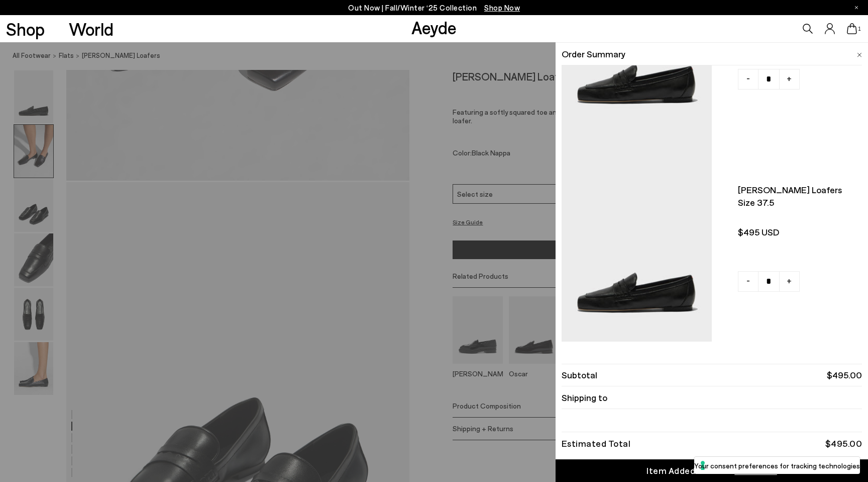 The image size is (868, 482). I want to click on button: Your consent preferences for tracking technologies, so click(777, 465).